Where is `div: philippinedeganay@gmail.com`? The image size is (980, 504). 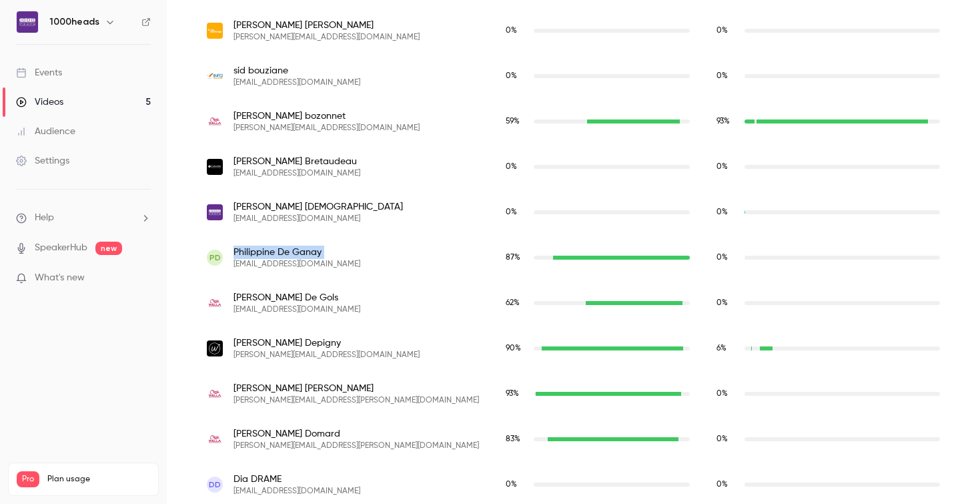
div: philippinedeganay@gmail.com is located at coordinates (573, 257).